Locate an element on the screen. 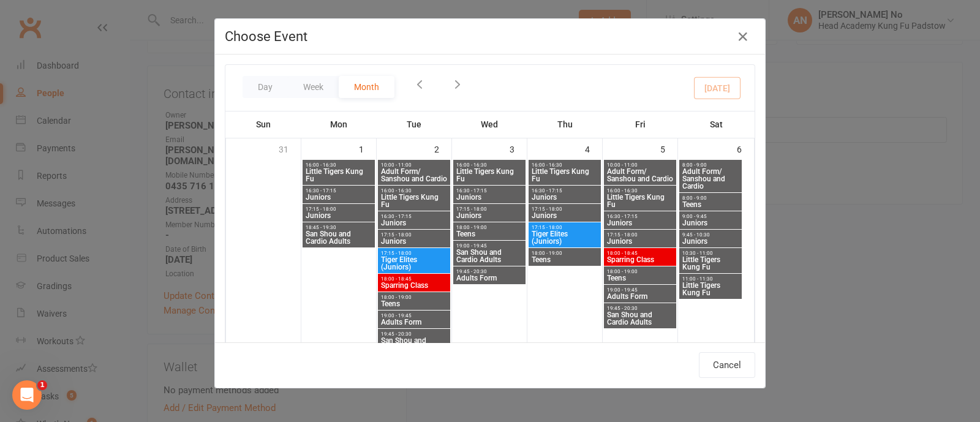  th: Thu is located at coordinates (565, 124).